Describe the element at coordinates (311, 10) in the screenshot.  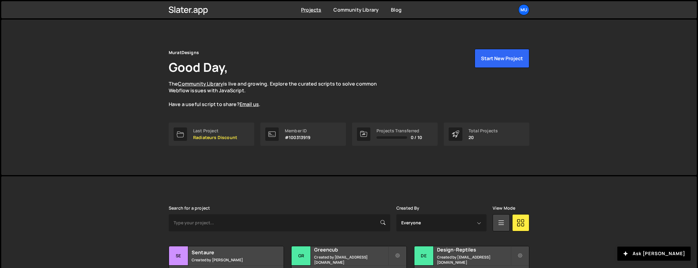
I see `a: Projects` at that location.